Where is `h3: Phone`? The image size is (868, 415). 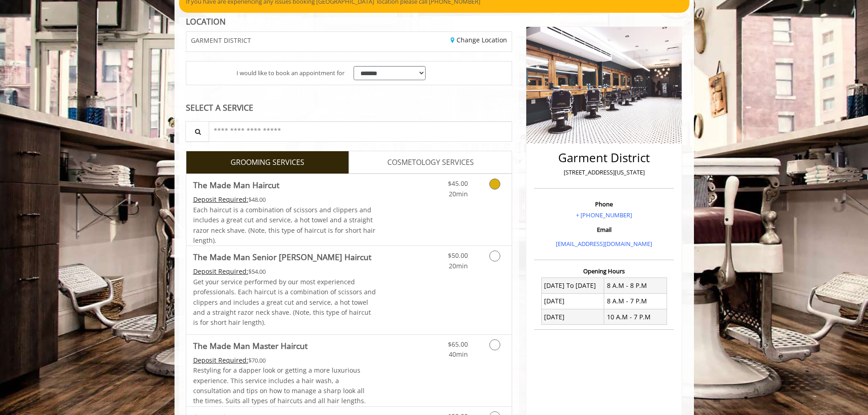 h3: Phone is located at coordinates (604, 204).